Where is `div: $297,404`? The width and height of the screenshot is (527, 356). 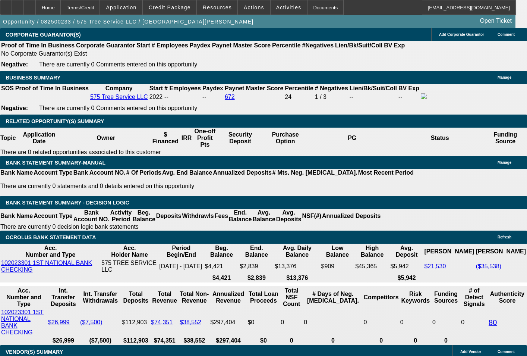
div: $297,404 is located at coordinates (228, 322).